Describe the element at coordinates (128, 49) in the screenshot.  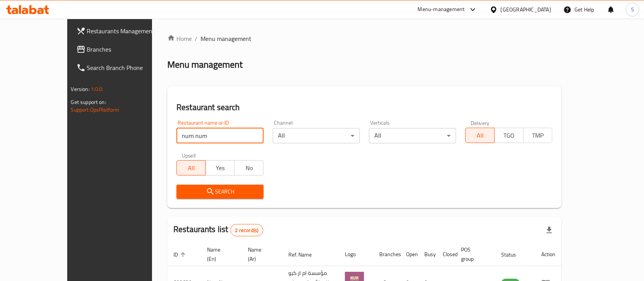
I see `span: Branches` at that location.